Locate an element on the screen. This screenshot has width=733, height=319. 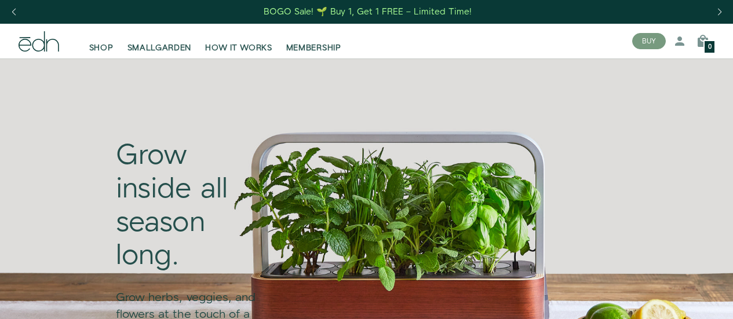
a: MEMBERSHIP is located at coordinates (314, 41).